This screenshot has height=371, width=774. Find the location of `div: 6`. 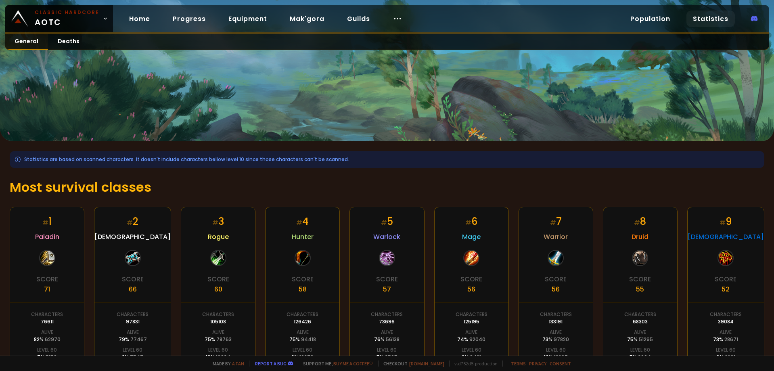

div: 6 is located at coordinates (472, 221).